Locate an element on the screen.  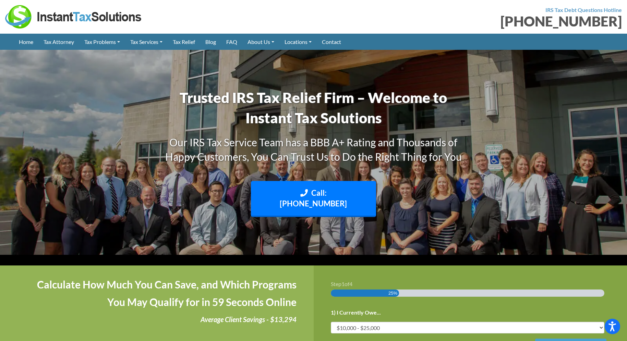
a: Home is located at coordinates (26, 41).